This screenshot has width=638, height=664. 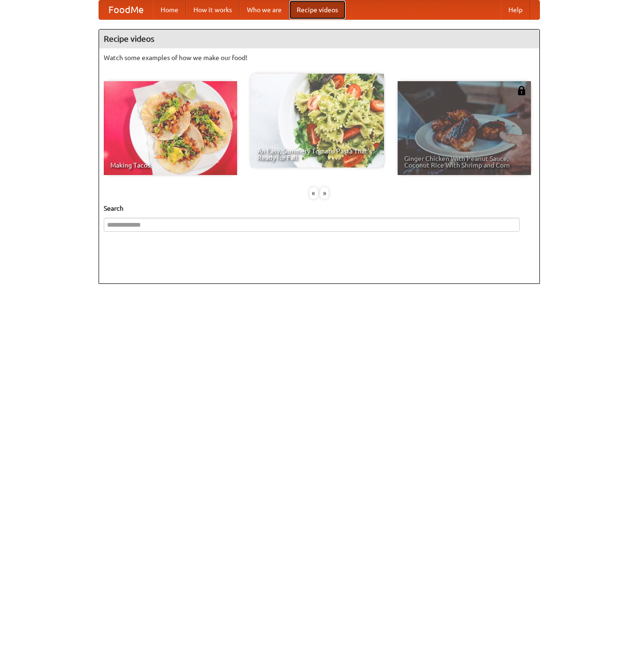 I want to click on a: An Easy, Summery Tomato Pasta That's Ready for Fall, so click(x=317, y=121).